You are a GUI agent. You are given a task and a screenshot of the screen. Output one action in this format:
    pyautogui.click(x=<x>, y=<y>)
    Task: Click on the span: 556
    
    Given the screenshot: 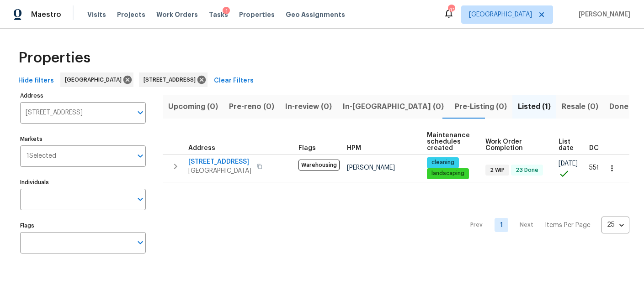 What is the action you would take?
    pyautogui.click(x=594, y=168)
    